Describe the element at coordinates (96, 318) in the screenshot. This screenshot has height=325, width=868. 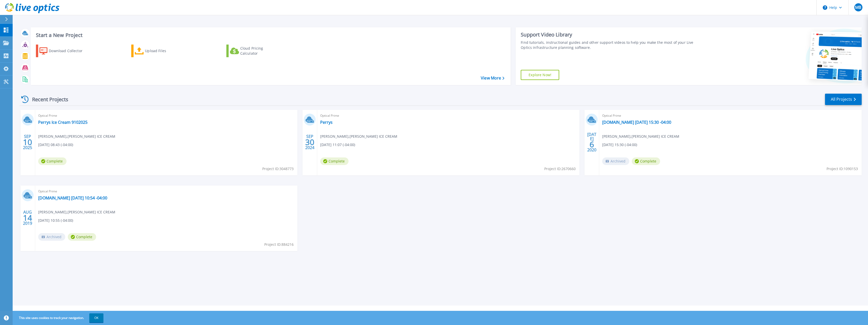
I see `button: OK` at that location.